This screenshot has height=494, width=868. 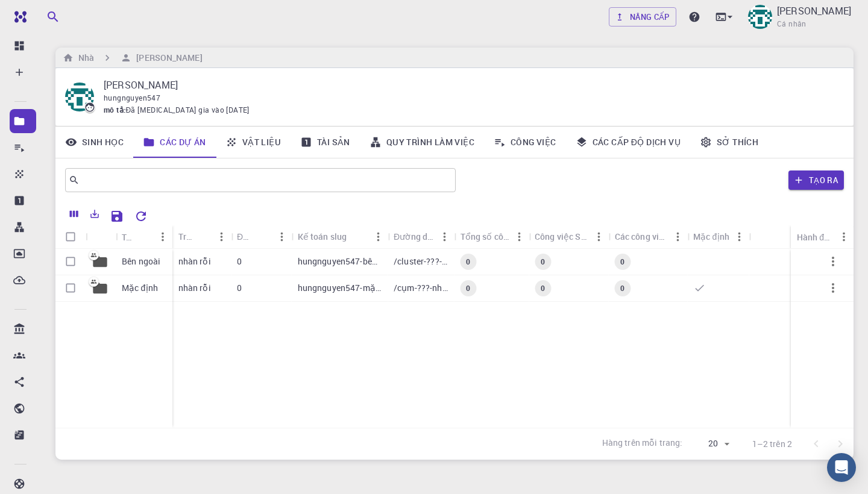 What do you see at coordinates (95, 214) in the screenshot?
I see `button: Xuất khẩu` at bounding box center [95, 214].